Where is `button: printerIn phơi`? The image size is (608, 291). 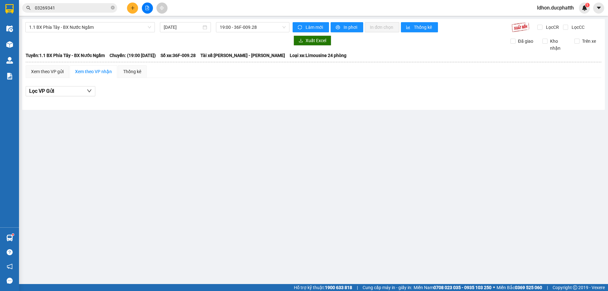
button: printerIn phơi is located at coordinates (346, 27).